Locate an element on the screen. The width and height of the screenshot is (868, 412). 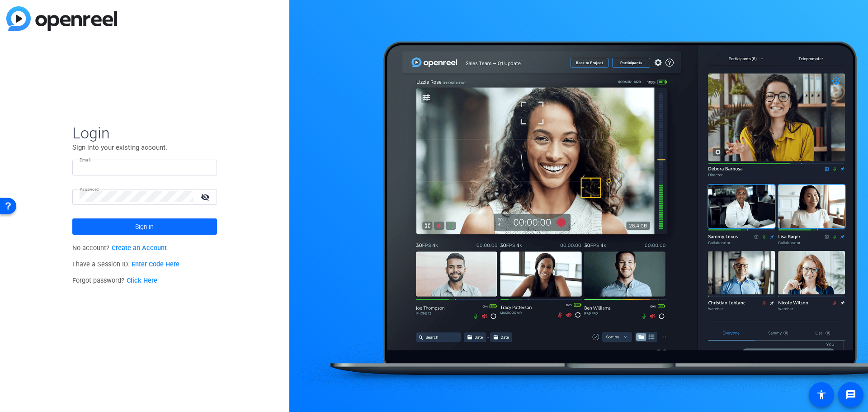
input: Enter Email Address is located at coordinates (145, 167).